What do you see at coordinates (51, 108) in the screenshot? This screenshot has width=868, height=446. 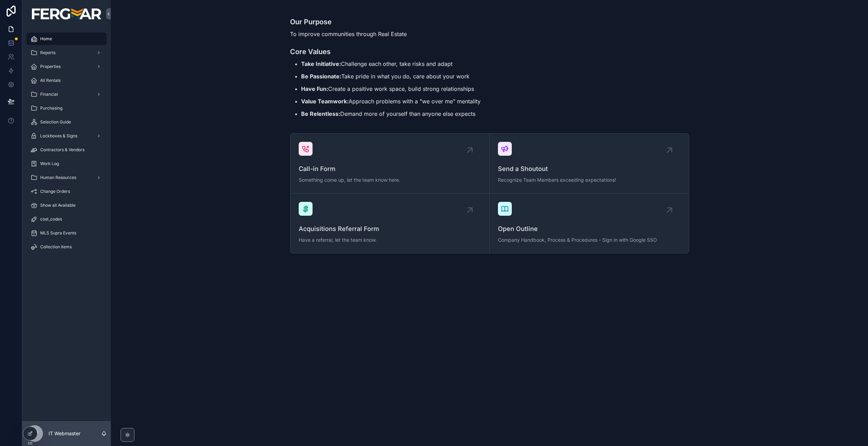 I see `span: Purchasing` at bounding box center [51, 108].